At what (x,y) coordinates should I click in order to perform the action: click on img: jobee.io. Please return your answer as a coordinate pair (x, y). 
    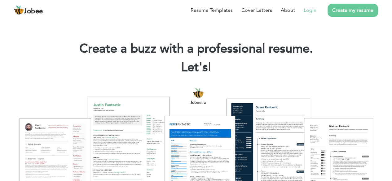
    Looking at the image, I should click on (19, 10).